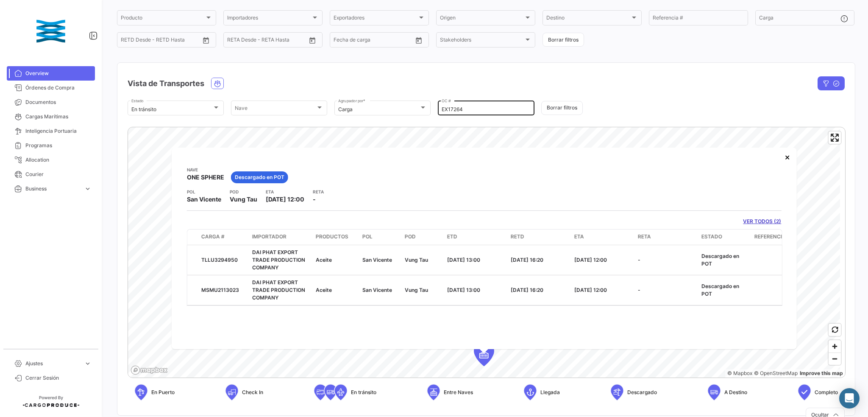  What do you see at coordinates (324, 260) in the screenshot?
I see `span: Aceite` at bounding box center [324, 260].